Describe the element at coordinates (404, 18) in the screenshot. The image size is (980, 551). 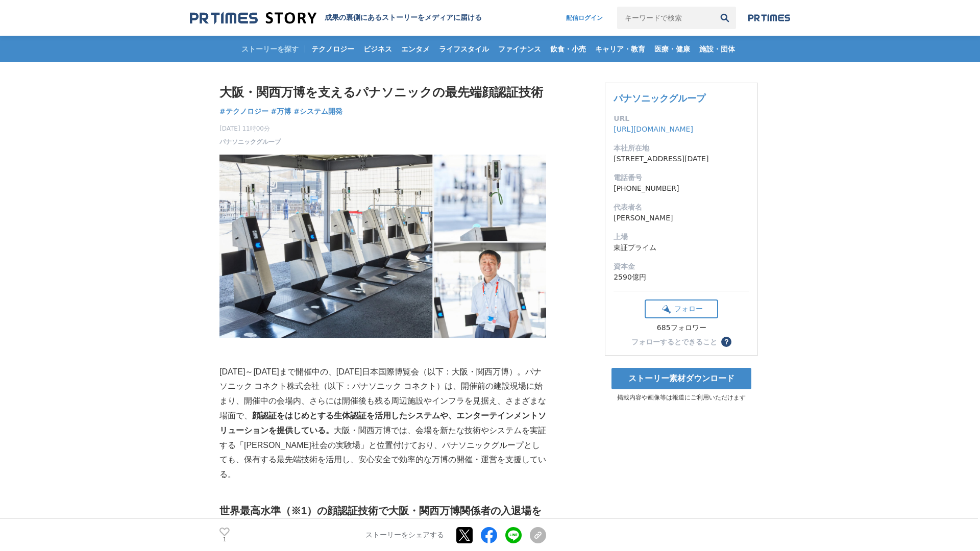
I see `h2: 成果の裏側にあるストーリーをメディアに届ける` at that location.